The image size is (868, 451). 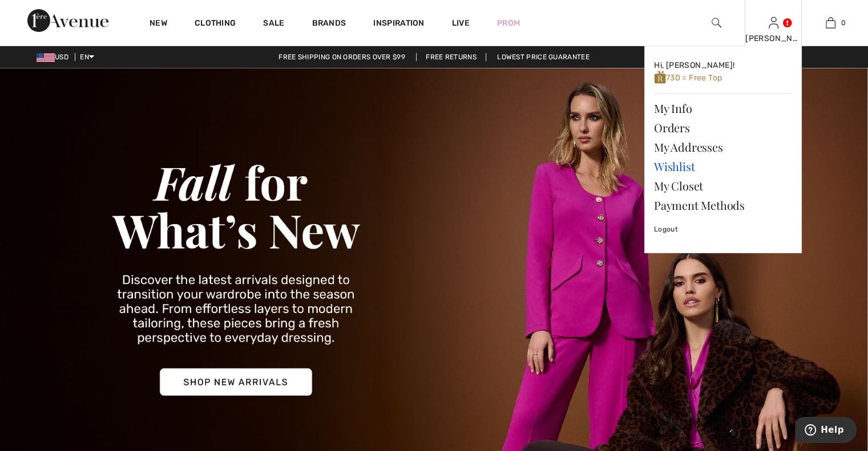 I want to click on a: Logout, so click(x=723, y=229).